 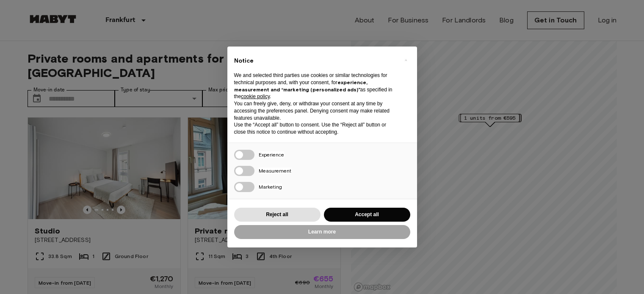 What do you see at coordinates (316, 61) in the screenshot?
I see `h2: Notice` at bounding box center [316, 61].